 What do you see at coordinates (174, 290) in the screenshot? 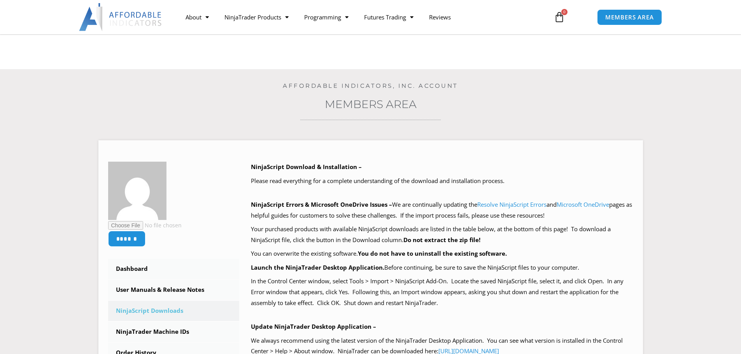
I see `a: User Manuals & Release Notes` at bounding box center [174, 290].